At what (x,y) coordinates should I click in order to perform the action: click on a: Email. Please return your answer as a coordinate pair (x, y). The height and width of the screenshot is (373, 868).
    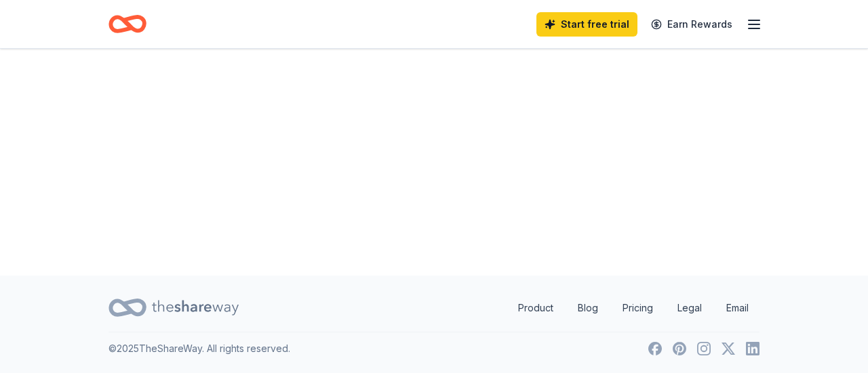
    Looking at the image, I should click on (737, 308).